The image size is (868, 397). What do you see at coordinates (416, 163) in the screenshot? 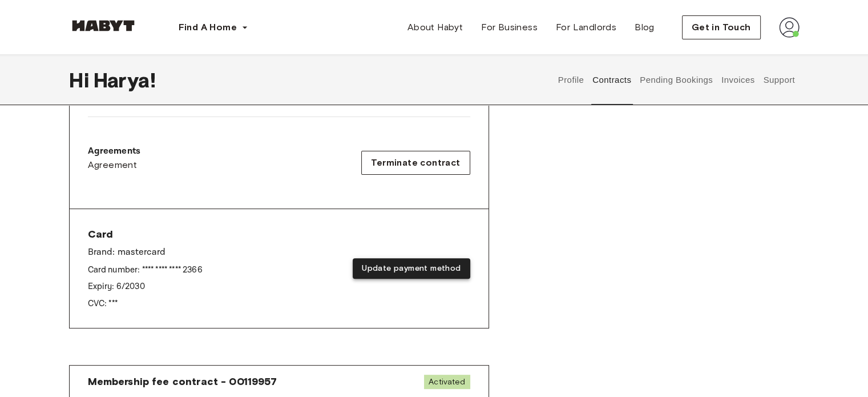
I see `button: Terminate contract` at bounding box center [416, 163].